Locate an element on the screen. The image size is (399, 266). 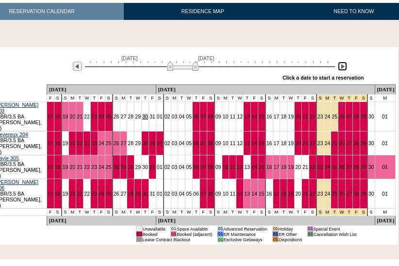
a: 22 is located at coordinates (87, 194).